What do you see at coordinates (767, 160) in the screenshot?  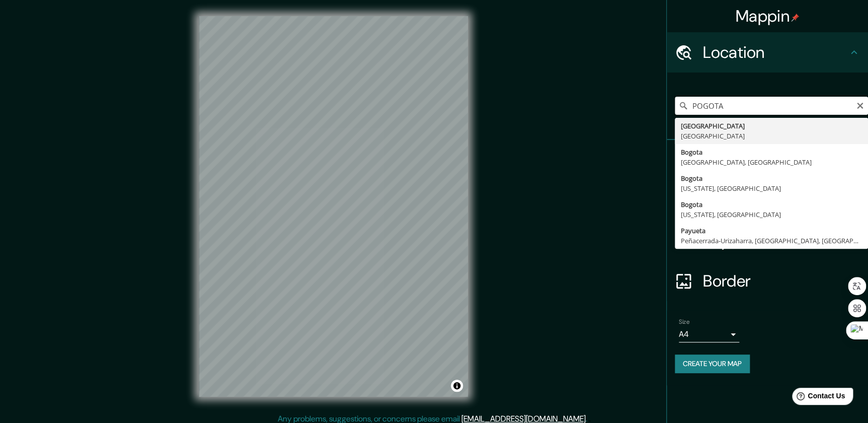 I see `div: Pins` at bounding box center [767, 160].